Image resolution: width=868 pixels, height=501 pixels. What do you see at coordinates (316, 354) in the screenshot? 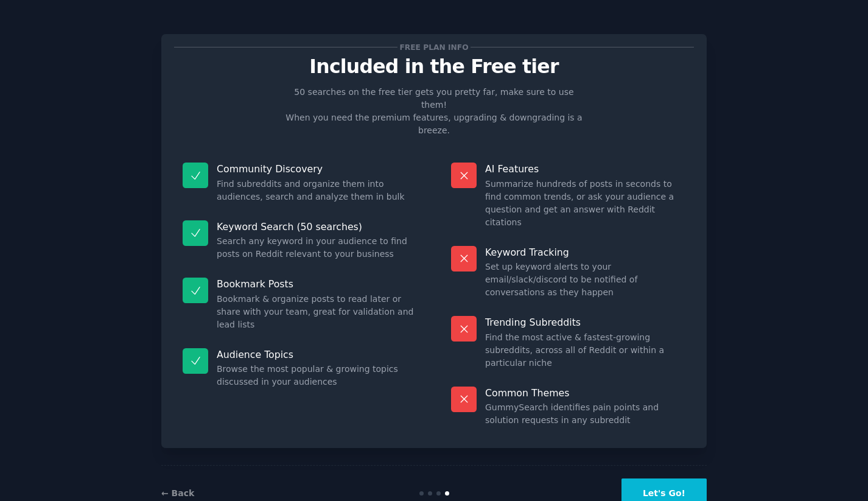
I see `p: Audience Topics` at bounding box center [316, 354].